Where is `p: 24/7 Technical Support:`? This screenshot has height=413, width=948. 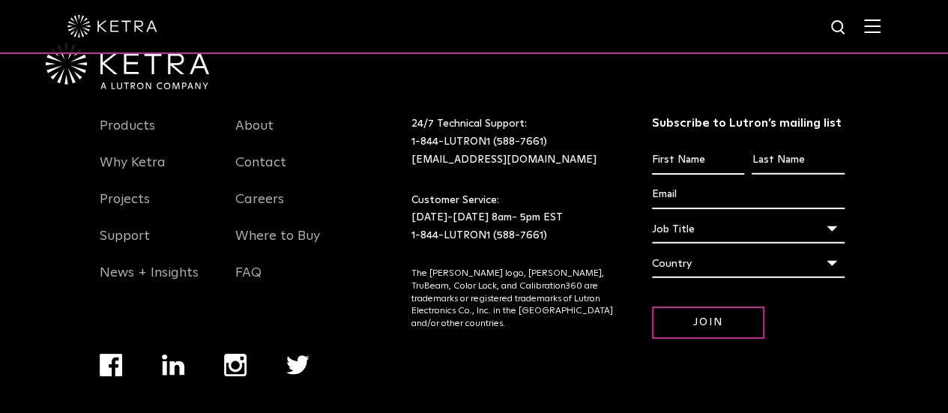
p: 24/7 Technical Support: is located at coordinates (513, 142).